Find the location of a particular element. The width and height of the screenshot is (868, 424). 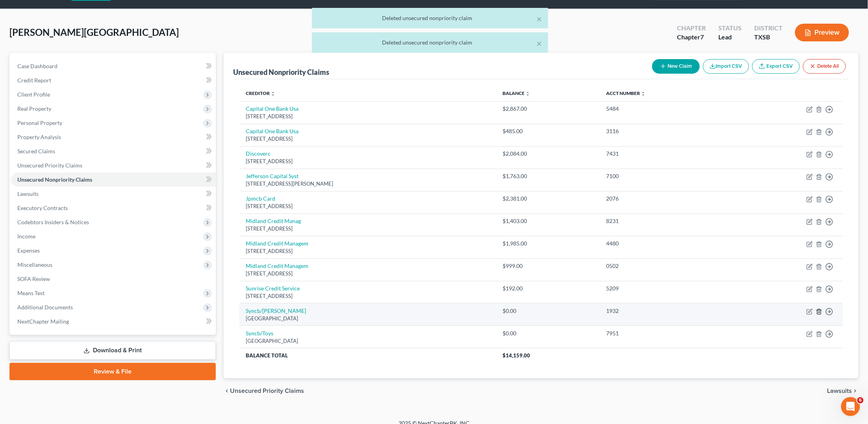

a: Midland Credit Manag is located at coordinates (273, 221).